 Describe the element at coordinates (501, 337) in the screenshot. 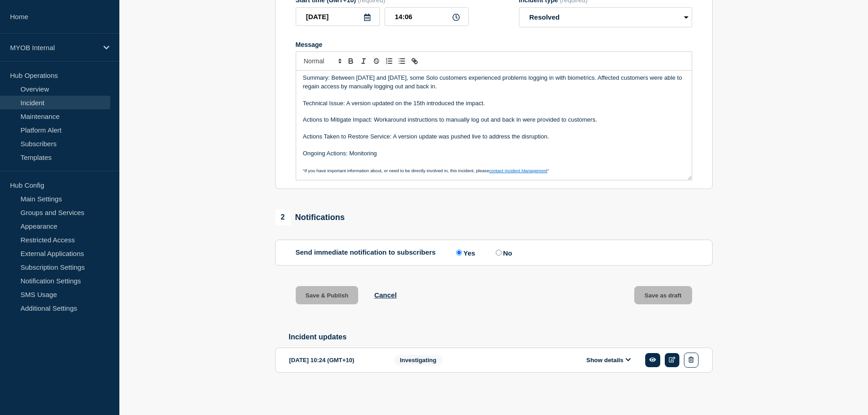

I see `h2: Incident updates` at that location.